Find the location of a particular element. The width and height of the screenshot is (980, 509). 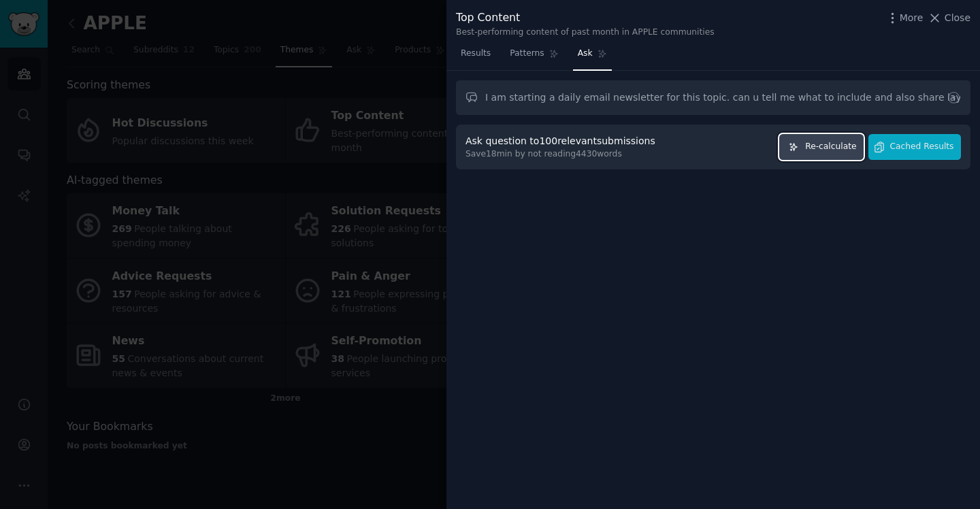

button: Close is located at coordinates (949, 18).